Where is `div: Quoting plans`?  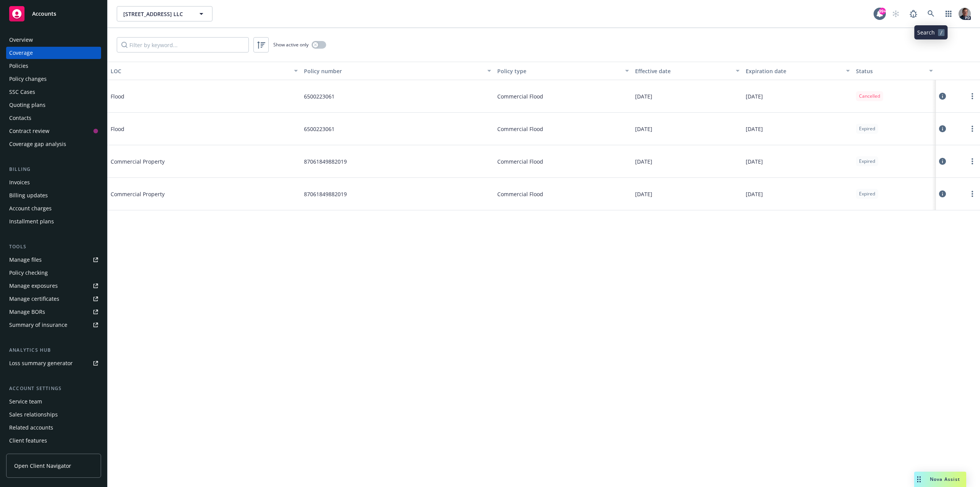 div: Quoting plans is located at coordinates (27, 105).